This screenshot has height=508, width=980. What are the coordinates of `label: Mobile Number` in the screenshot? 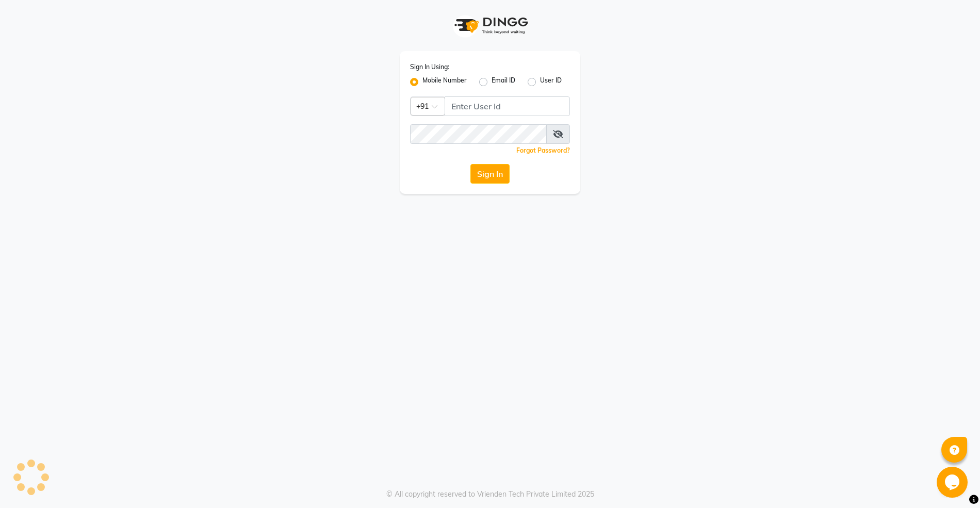 It's located at (444, 82).